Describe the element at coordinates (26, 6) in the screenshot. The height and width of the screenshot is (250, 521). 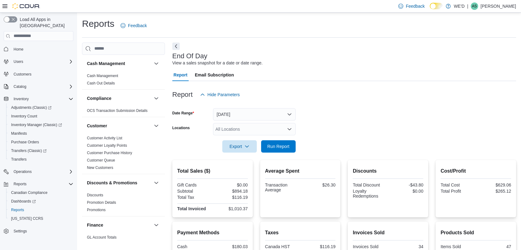
I see `img: Cova` at that location.